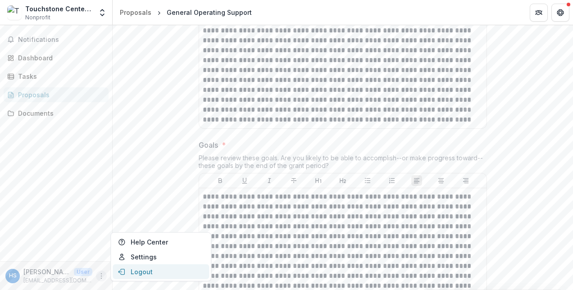  I want to click on p: Goals, so click(208, 145).